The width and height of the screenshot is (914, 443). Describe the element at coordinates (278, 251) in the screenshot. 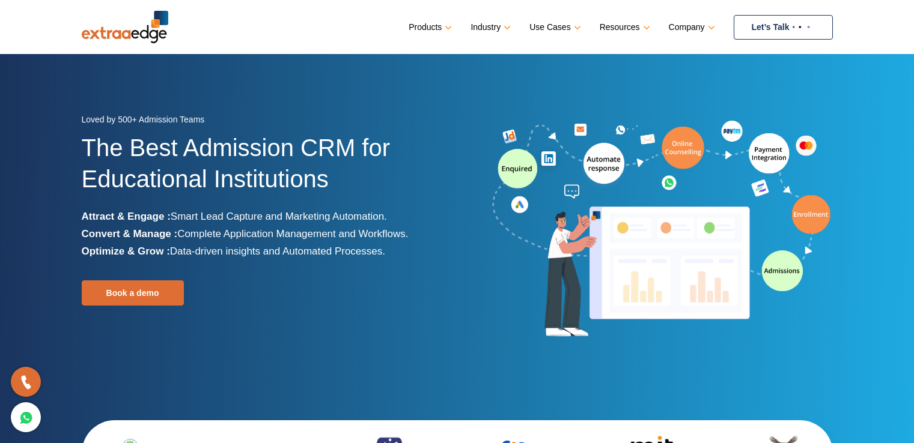

I see `span: Data-driven insights and Automated Processes.` at that location.